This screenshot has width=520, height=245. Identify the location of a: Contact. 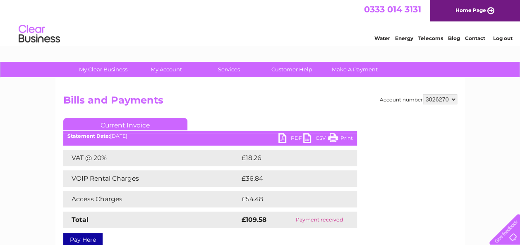
(474, 38).